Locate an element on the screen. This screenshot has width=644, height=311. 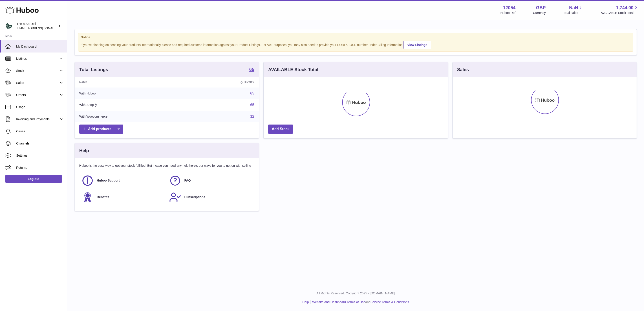
a: Huboo Support is located at coordinates (123, 180).